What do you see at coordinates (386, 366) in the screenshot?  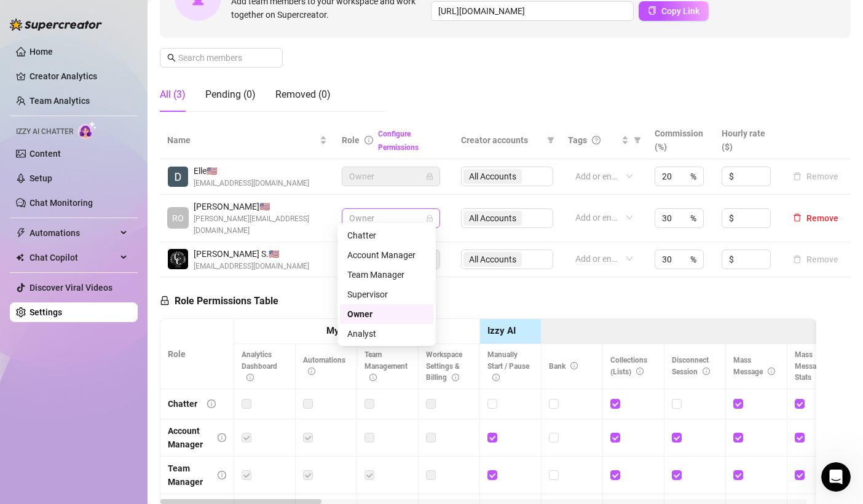 I see `span: Team Management` at bounding box center [386, 366].